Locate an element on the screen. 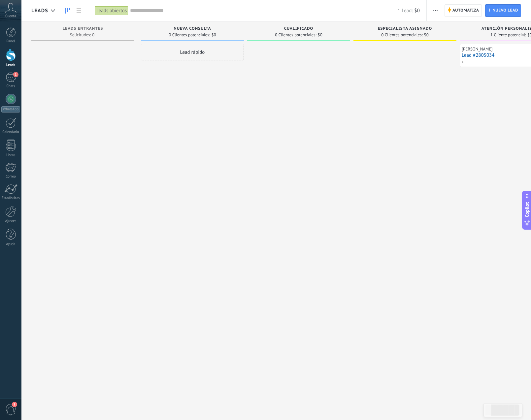 The height and width of the screenshot is (420, 531). button: Más is located at coordinates (435, 10).